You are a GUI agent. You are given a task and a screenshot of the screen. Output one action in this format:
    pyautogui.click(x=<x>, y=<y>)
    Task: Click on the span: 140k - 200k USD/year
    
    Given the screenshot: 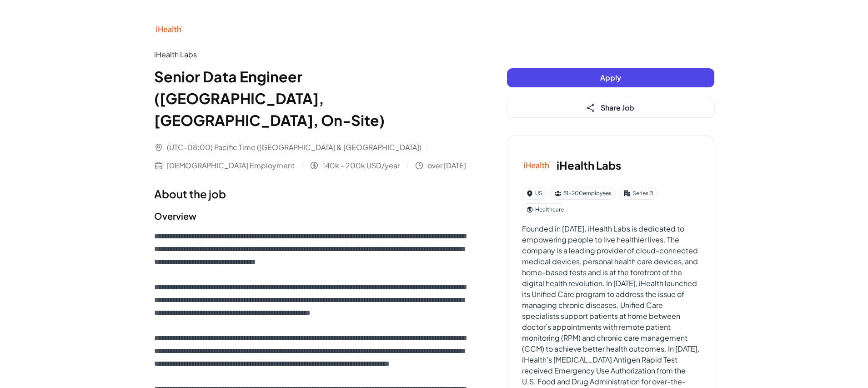 What is the action you would take?
    pyautogui.click(x=361, y=166)
    